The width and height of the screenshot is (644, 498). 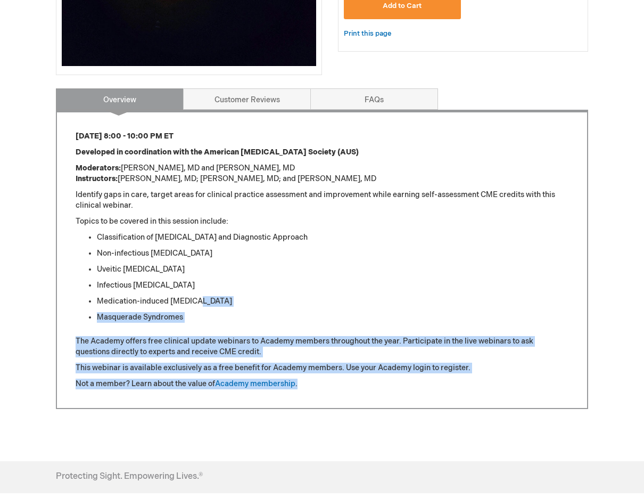 I want to click on p: Not a member? Learn about the value of ., so click(x=322, y=384).